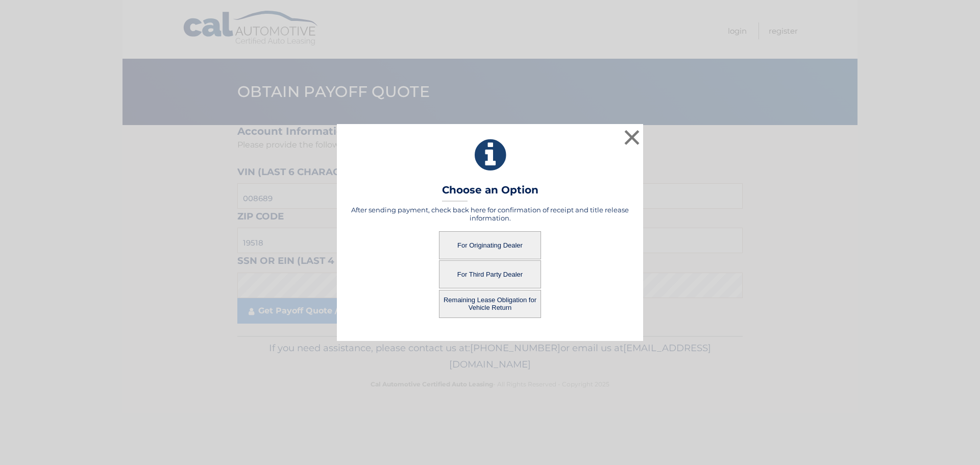 The height and width of the screenshot is (465, 980). Describe the element at coordinates (490, 274) in the screenshot. I see `button: For Third Party Dealer` at that location.